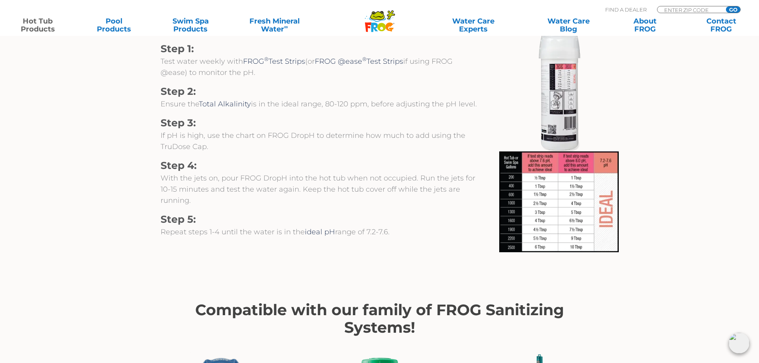 The height and width of the screenshot is (363, 759). I want to click on img: openIcon, so click(739, 343).